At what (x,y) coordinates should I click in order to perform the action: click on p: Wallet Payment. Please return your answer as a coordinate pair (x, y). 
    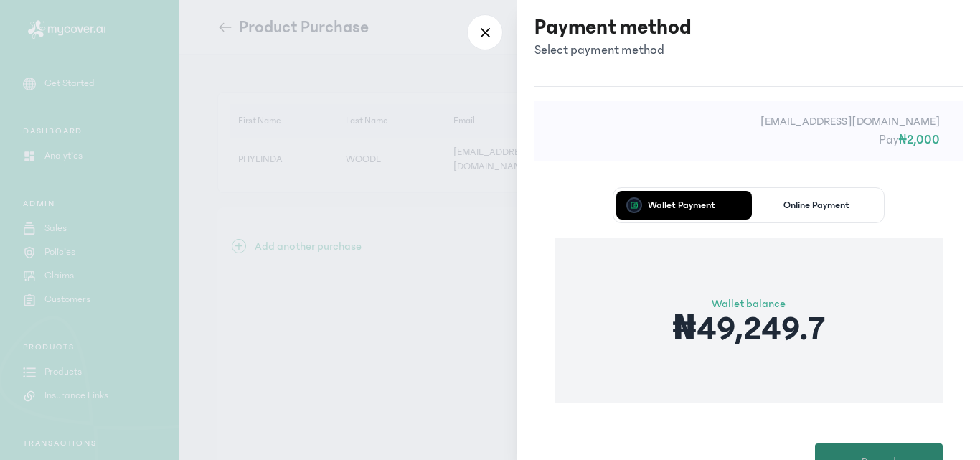
    Looking at the image, I should click on (681, 205).